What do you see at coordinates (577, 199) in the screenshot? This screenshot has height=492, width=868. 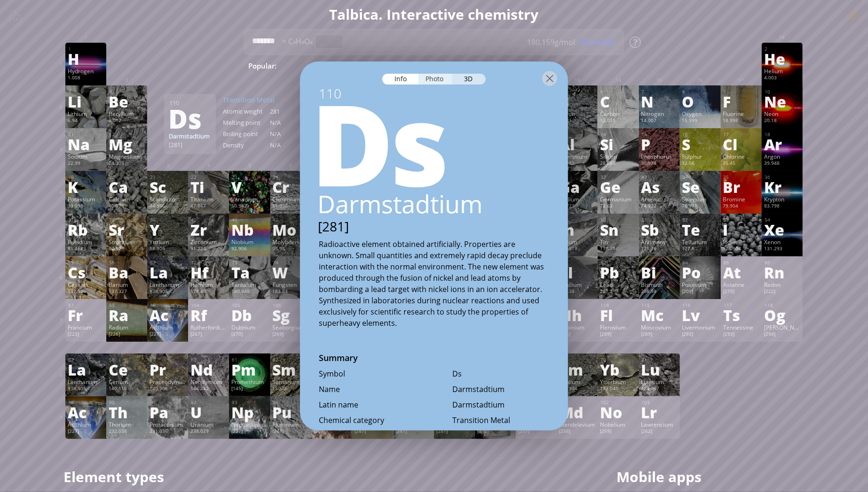 I see `div: Gallium` at bounding box center [577, 199].